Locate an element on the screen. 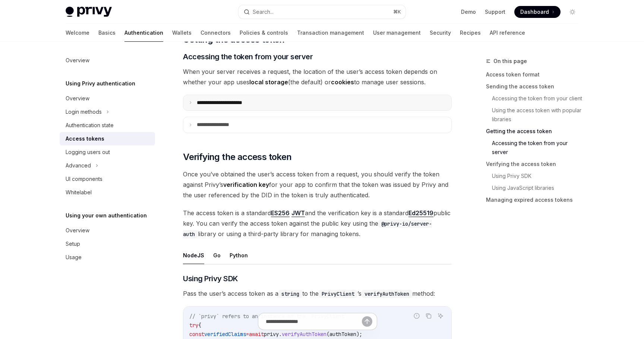  div: Authentication state is located at coordinates (89, 125).